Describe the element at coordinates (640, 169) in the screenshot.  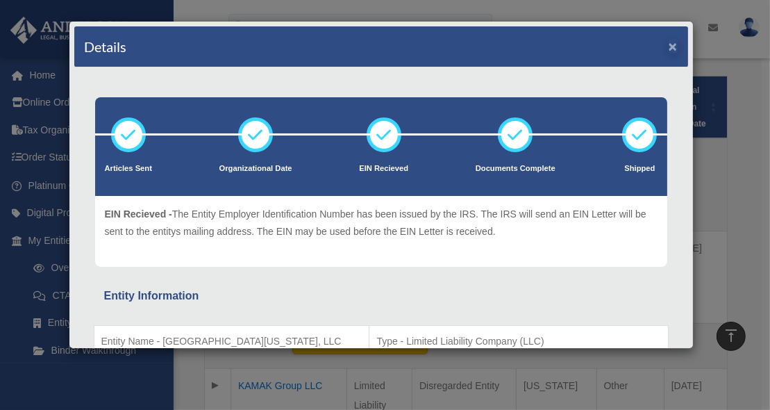
I see `p: Shipped` at that location.